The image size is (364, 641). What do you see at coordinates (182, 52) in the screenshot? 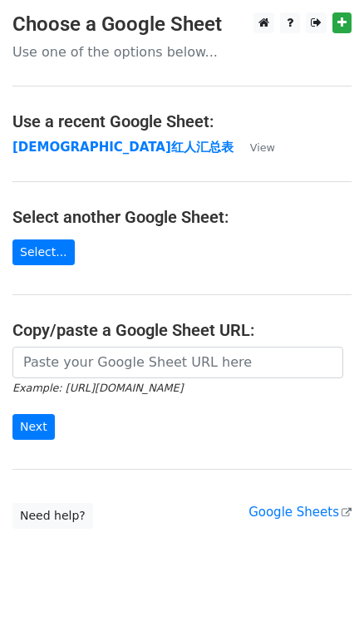
I see `p: Use one of the options below...` at bounding box center [182, 52].